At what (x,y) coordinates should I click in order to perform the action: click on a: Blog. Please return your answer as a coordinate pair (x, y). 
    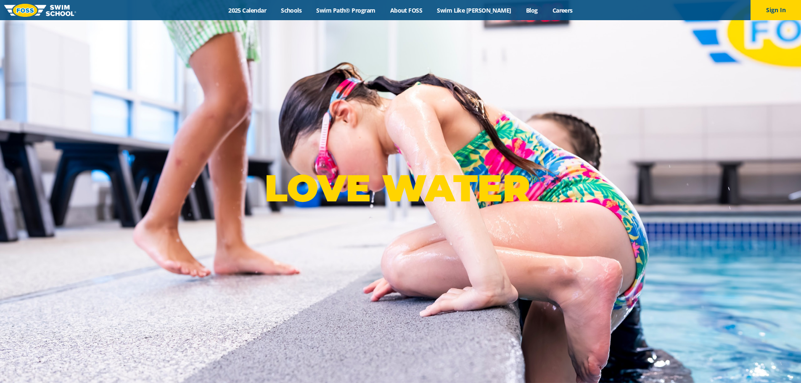
    Looking at the image, I should click on (531, 10).